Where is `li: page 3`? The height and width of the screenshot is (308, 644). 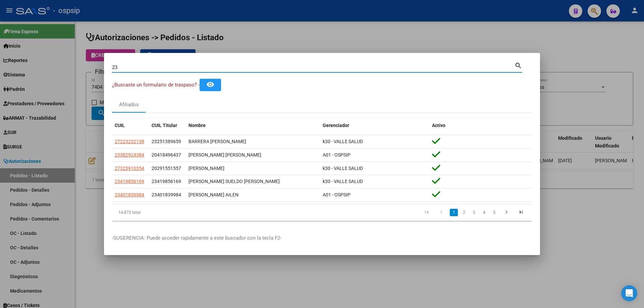 li: page 3 is located at coordinates (474, 213).